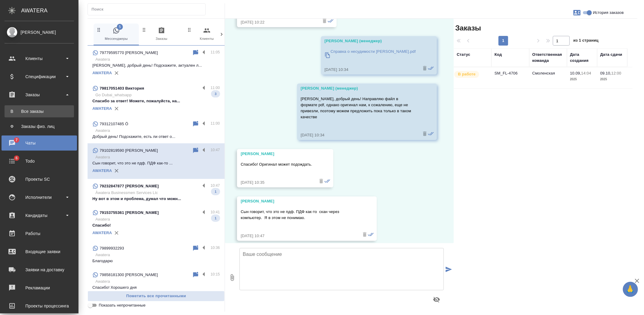 This screenshot has width=644, height=315. I want to click on td: SM_FL-4706, so click(510, 78).